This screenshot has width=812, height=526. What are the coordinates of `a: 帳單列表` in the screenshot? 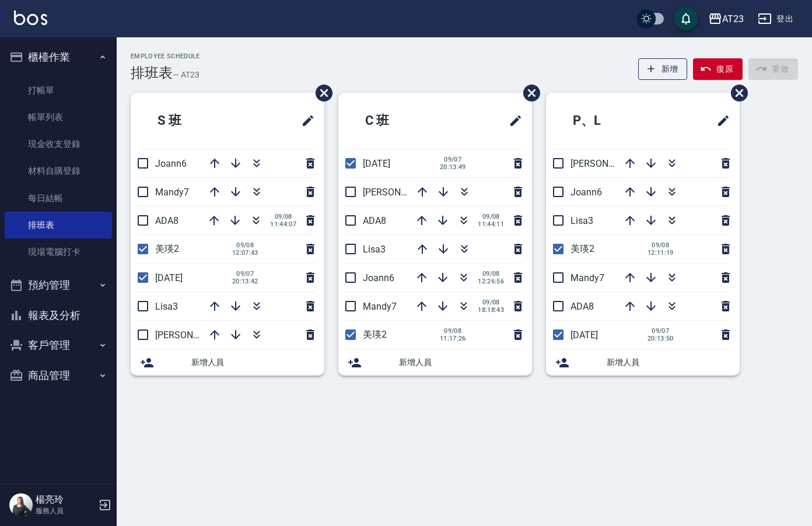 It's located at (58, 118).